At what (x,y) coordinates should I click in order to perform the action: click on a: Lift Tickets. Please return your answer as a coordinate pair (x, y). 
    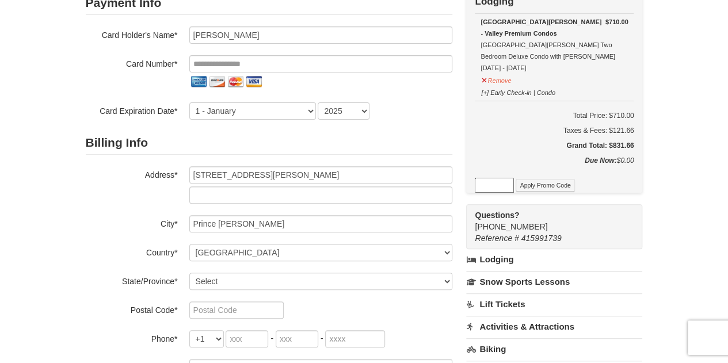
    Looking at the image, I should click on (554, 304).